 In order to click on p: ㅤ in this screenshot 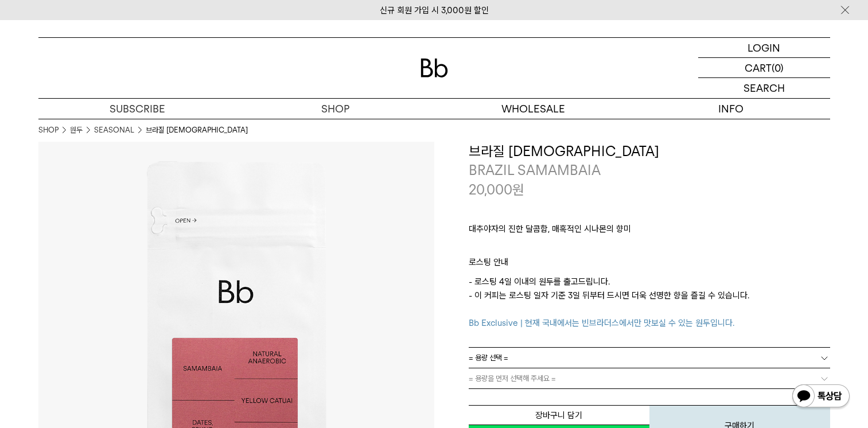, I will do `click(650, 248)`.